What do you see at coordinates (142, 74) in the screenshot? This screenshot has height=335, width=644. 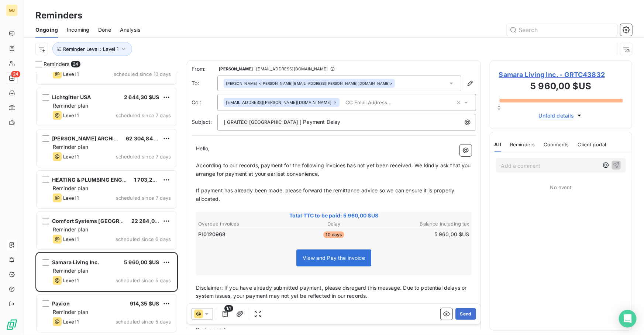 I see `span: scheduled since 10 days` at bounding box center [142, 74].